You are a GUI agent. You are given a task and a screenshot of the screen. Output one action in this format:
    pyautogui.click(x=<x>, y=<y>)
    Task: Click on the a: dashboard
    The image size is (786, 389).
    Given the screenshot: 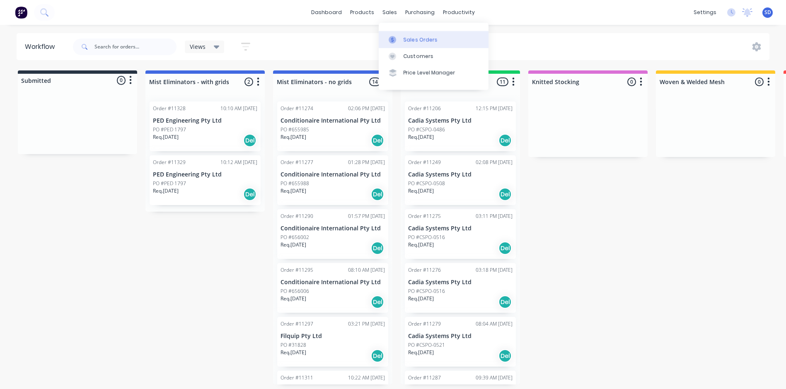 What is the action you would take?
    pyautogui.click(x=326, y=12)
    